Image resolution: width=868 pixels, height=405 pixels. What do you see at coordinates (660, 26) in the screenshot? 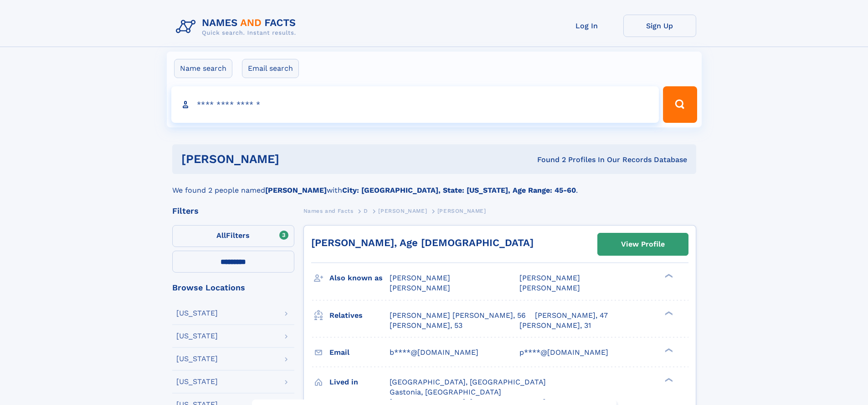
I see `a: Sign Up` at bounding box center [660, 26].